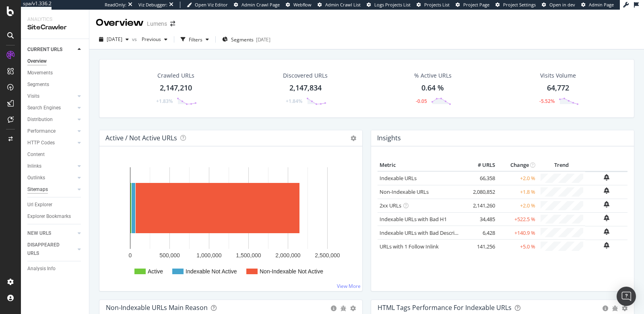  What do you see at coordinates (51, 120) in the screenshot?
I see `a: Distribution` at bounding box center [51, 120].